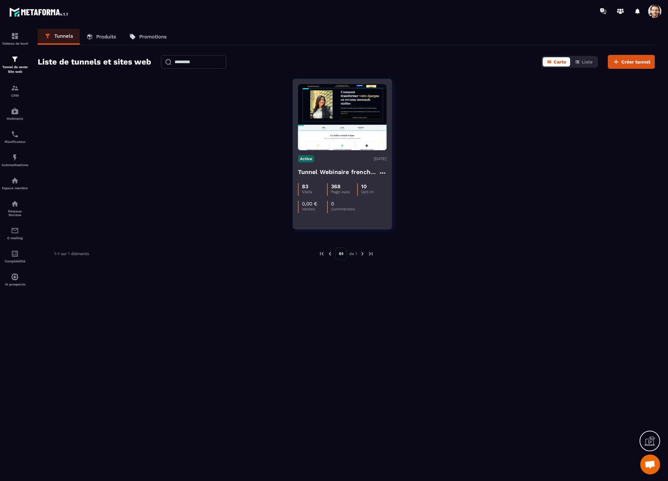 This screenshot has width=668, height=481. Describe the element at coordinates (15, 204) in the screenshot. I see `img: social-network` at that location.